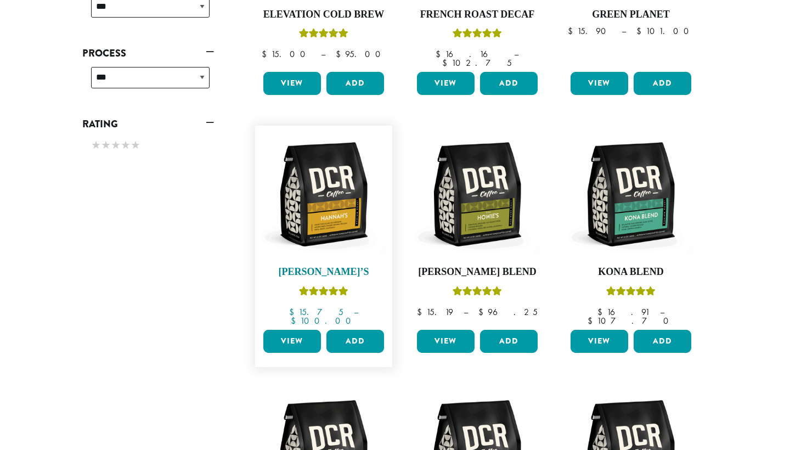 The width and height of the screenshot is (790, 450). Describe the element at coordinates (148, 124) in the screenshot. I see `a: Rating` at that location.